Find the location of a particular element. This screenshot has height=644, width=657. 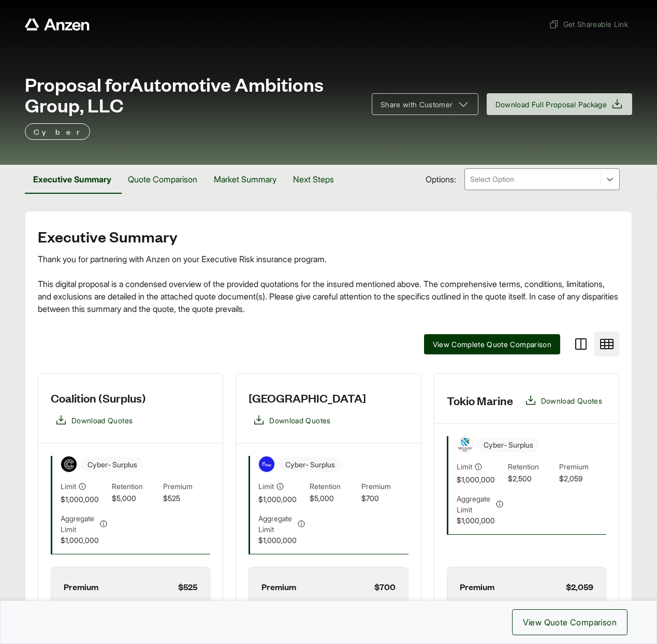

p: Cyber is located at coordinates (58, 132).